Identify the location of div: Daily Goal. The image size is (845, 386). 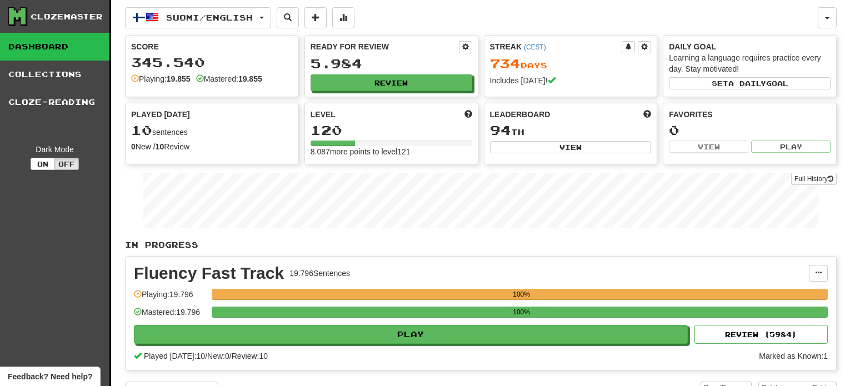
(749, 47).